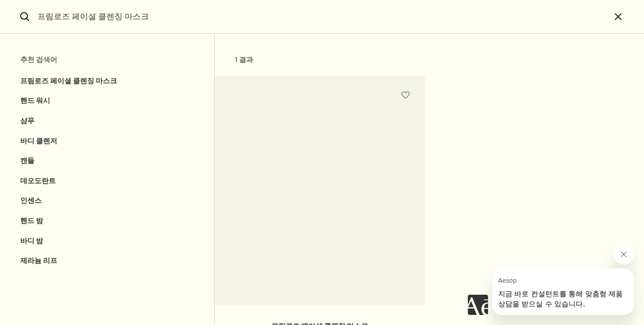 This screenshot has height=325, width=644. I want to click on span: 지금 바로 컨설턴트를 통해 맞춤형 제품 상담을 받으실 수 있습니다., so click(68, 30).